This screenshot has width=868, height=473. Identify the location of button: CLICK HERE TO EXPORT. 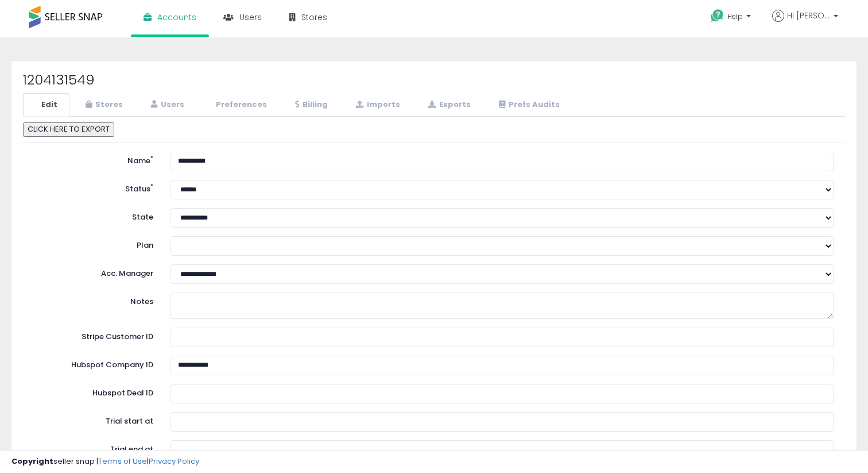
(69, 129).